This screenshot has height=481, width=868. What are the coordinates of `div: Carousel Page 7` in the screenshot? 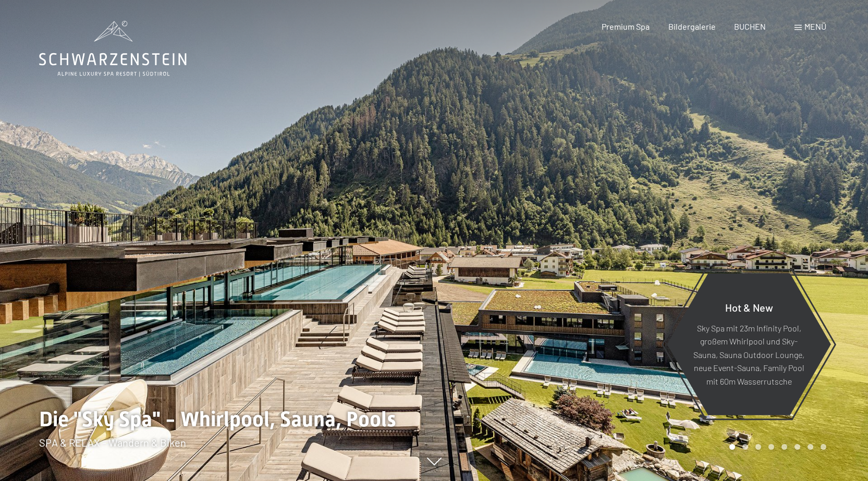 It's located at (810, 447).